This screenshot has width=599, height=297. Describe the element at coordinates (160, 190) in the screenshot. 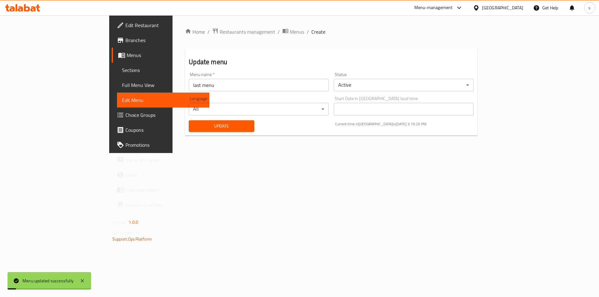

I see `a: Coverage Report` at that location.